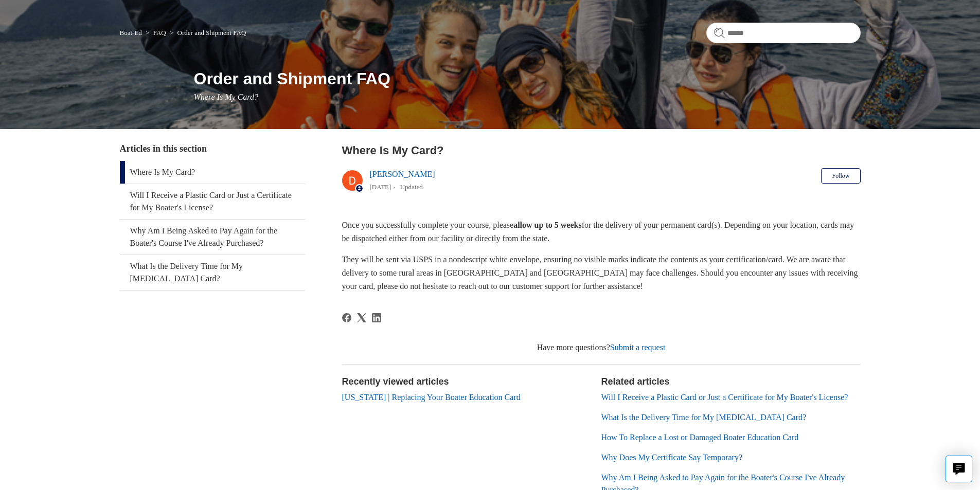  I want to click on strong: allow up to 5 weeks, so click(547, 225).